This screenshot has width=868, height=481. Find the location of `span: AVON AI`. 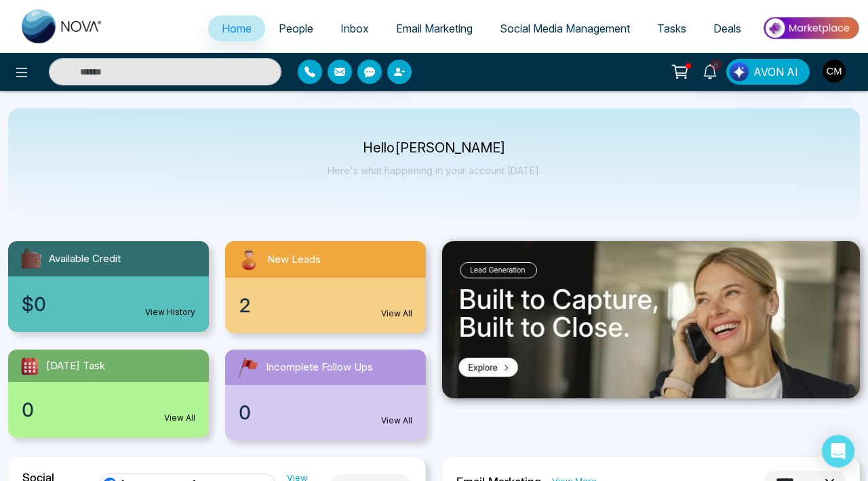

span: AVON AI is located at coordinates (775, 72).